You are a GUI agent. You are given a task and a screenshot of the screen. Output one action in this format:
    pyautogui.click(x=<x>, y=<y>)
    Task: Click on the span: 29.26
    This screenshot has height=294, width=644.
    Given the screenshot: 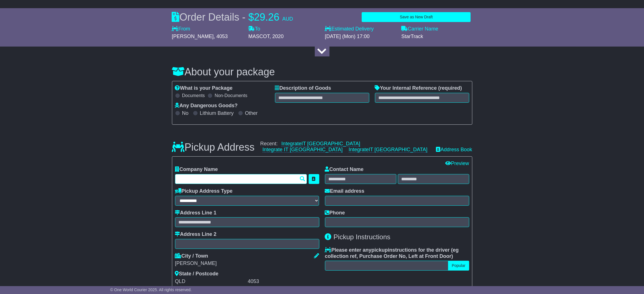 What is the action you would take?
    pyautogui.click(x=267, y=17)
    